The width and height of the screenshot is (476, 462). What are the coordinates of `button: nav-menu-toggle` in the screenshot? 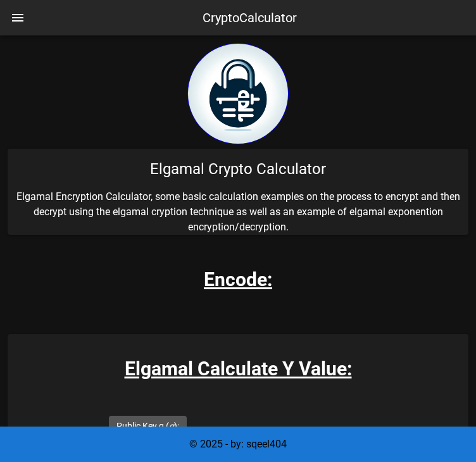 It's located at (18, 18).